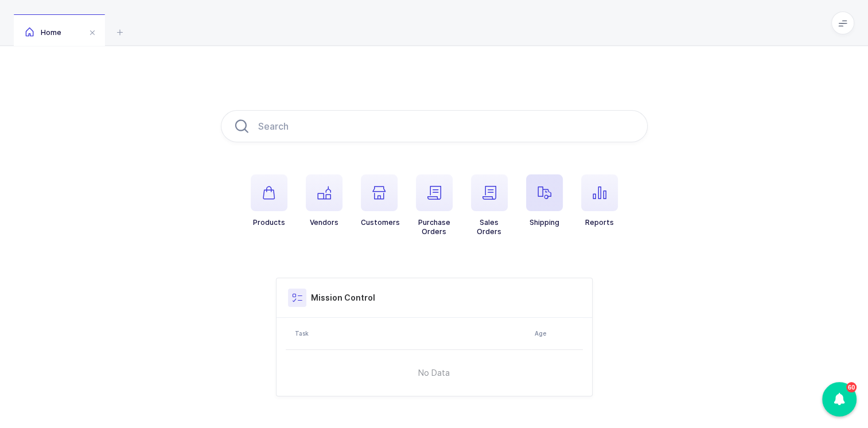 This screenshot has height=428, width=868. I want to click on h3: Mission Control, so click(343, 298).